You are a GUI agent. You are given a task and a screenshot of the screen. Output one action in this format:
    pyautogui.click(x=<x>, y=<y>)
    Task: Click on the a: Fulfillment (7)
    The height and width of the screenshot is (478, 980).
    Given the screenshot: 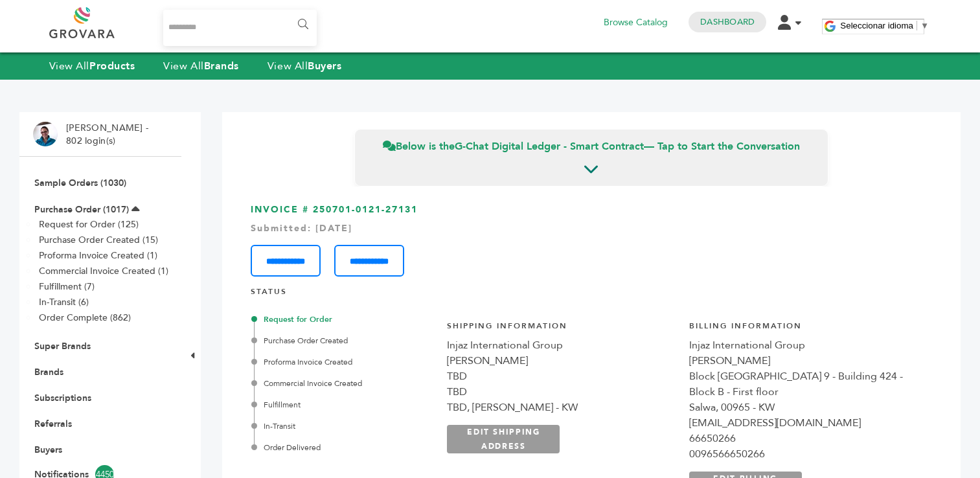 What is the action you would take?
    pyautogui.click(x=66, y=286)
    